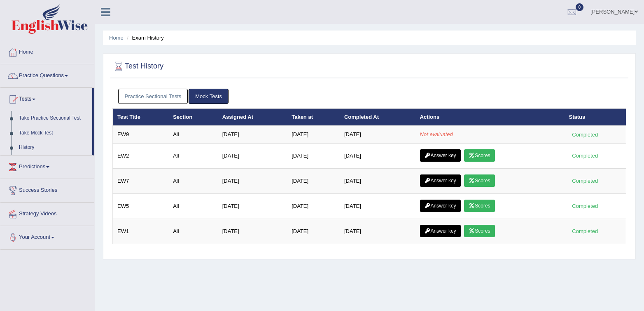  I want to click on a: Tests, so click(46, 98).